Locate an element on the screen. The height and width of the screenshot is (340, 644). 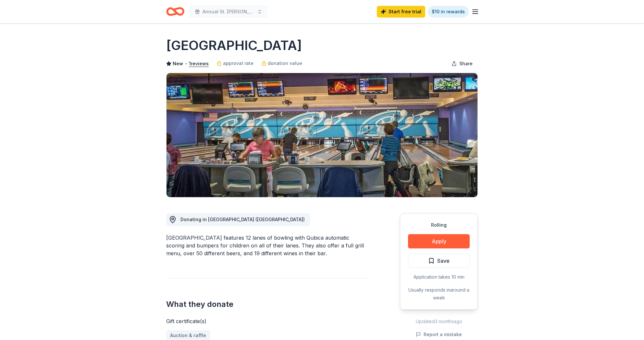
h2: What they donate is located at coordinates (267, 305).